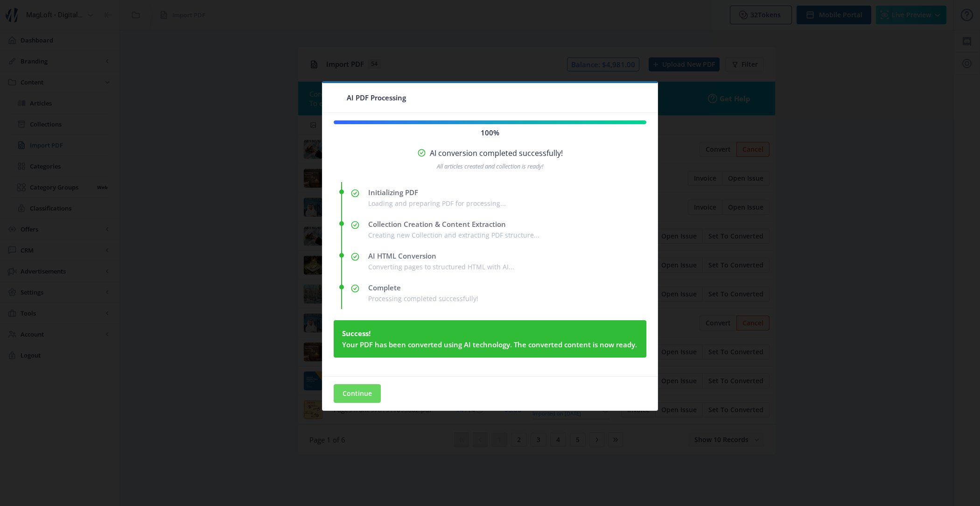 This screenshot has height=506, width=980. What do you see at coordinates (507, 299) in the screenshot?
I see `div: Processing completed successfully!` at bounding box center [507, 299].